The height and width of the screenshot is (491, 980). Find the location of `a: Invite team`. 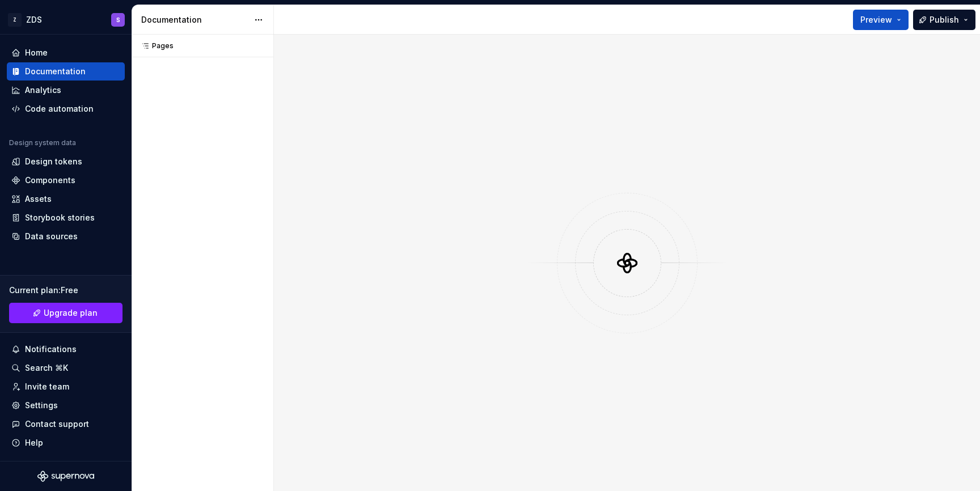

a: Invite team is located at coordinates (66, 386).